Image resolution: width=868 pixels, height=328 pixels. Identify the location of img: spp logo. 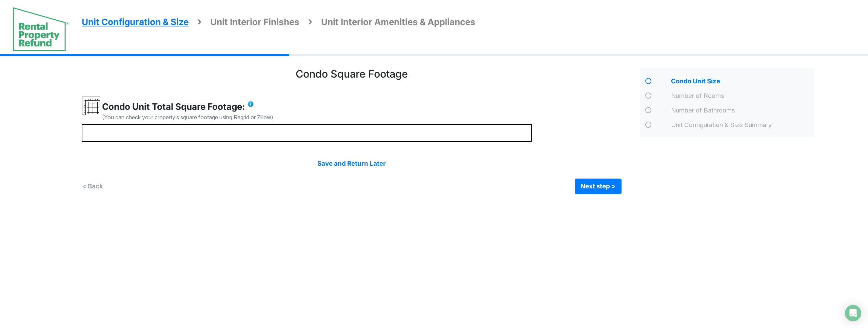
(40, 29).